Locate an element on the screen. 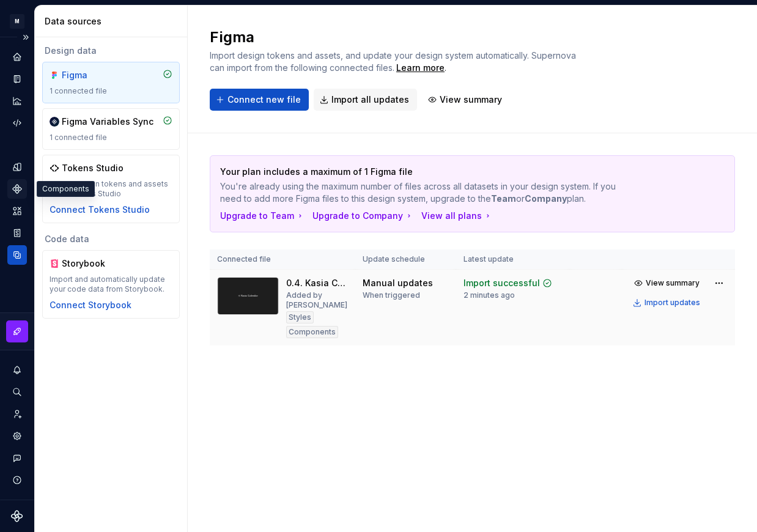 The image size is (757, 532). div: Tokens Studio is located at coordinates (93, 168).